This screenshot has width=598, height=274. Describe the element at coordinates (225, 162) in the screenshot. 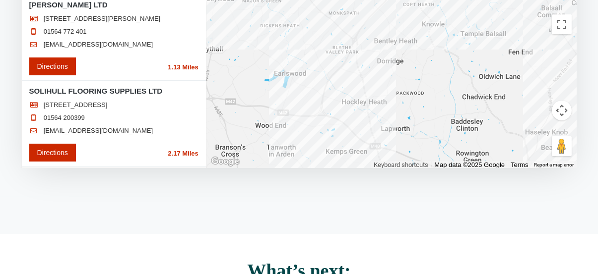

I see `img: Google` at that location.